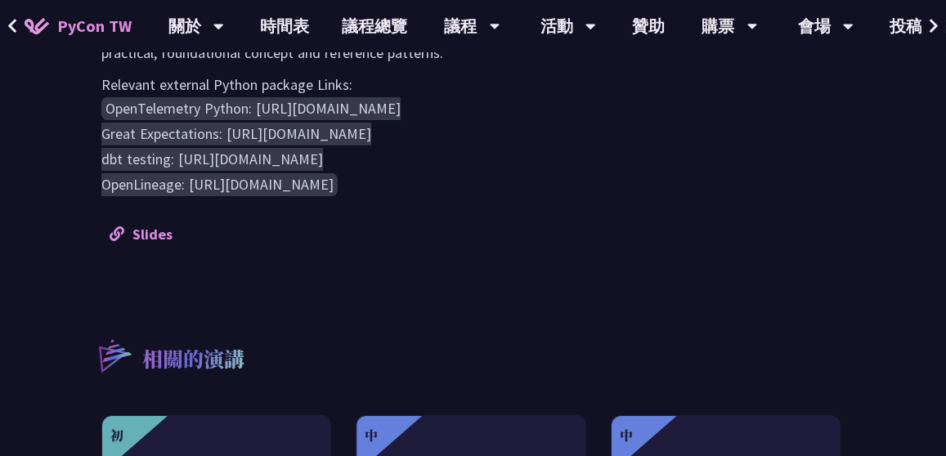  I want to click on p: 相關的演講, so click(193, 361).